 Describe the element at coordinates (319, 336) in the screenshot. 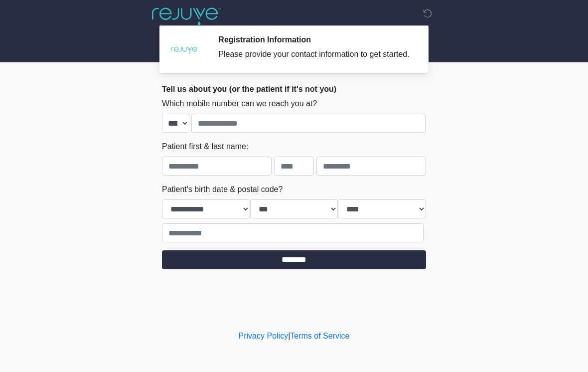

I see `a: Terms of Service` at that location.